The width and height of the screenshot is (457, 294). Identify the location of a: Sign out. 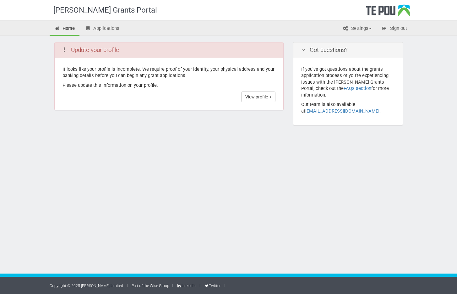
(394, 29).